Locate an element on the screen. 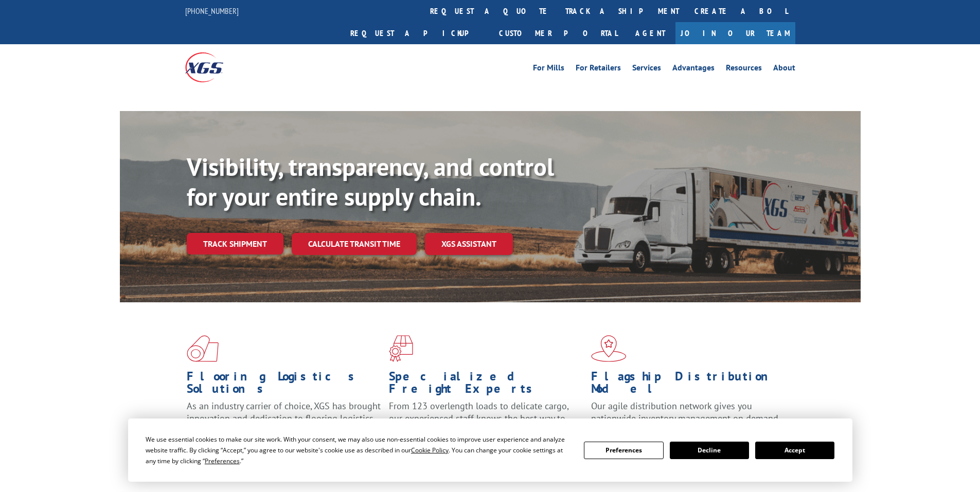 Image resolution: width=980 pixels, height=492 pixels. span: Cookie Policy is located at coordinates (429, 449).